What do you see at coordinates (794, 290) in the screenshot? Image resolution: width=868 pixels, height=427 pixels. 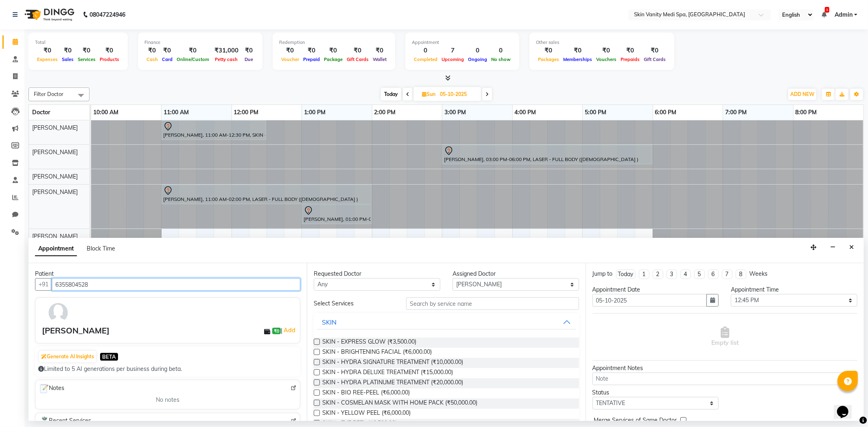 I see `div: Appointment Time` at bounding box center [794, 290].